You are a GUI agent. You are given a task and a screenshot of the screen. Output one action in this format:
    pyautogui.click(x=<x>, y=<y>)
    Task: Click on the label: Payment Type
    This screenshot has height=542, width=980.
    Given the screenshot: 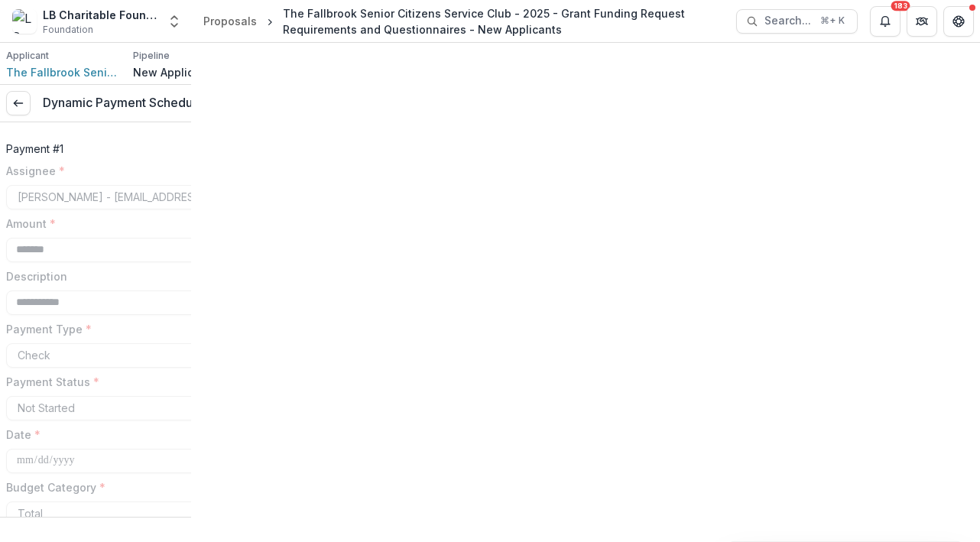 What is the action you would take?
    pyautogui.click(x=129, y=329)
    